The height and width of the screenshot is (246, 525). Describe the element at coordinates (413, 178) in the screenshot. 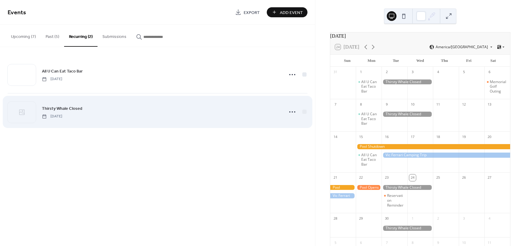

I see `div: 24` at that location.